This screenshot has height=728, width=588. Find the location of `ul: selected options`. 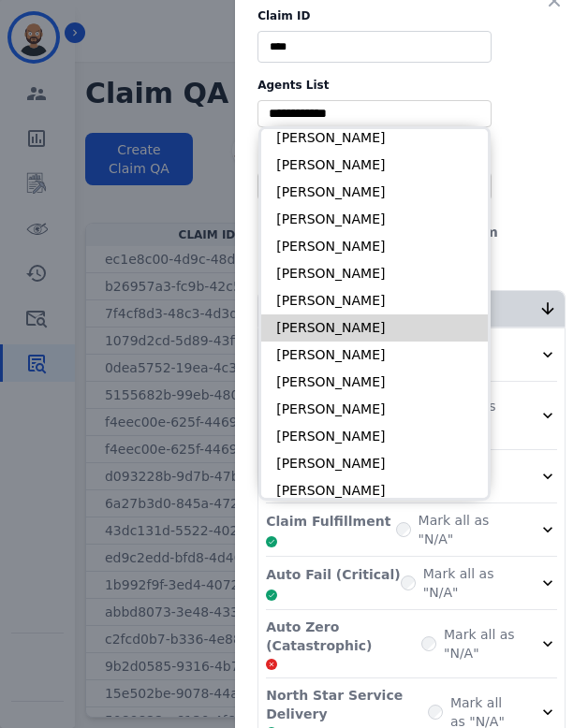

ul: selected options is located at coordinates (374, 113).